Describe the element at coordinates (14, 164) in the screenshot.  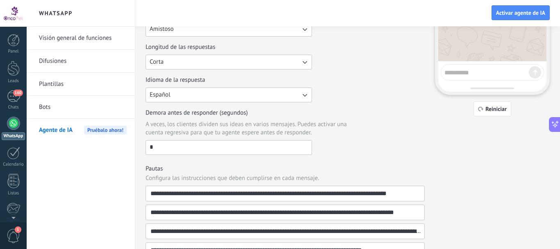
I see `div: Calendario` at that location.